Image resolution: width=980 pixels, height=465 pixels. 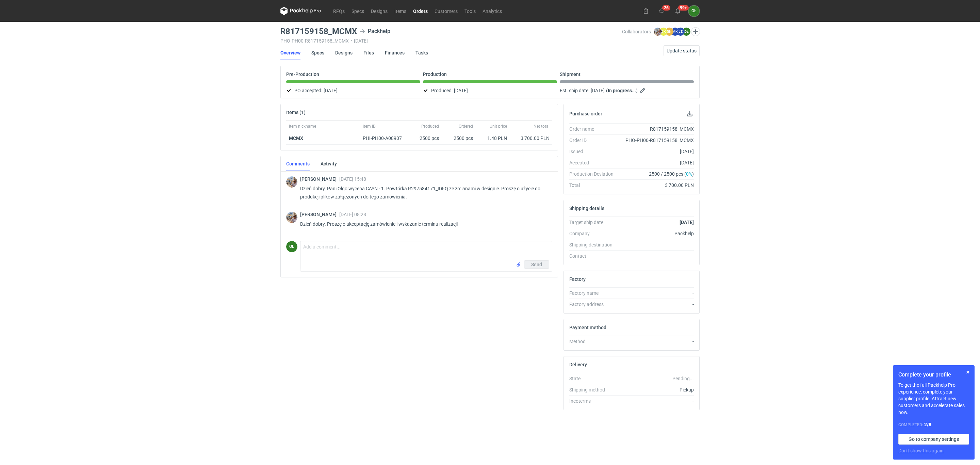 I want to click on div: Est. ship date:, so click(x=627, y=91).